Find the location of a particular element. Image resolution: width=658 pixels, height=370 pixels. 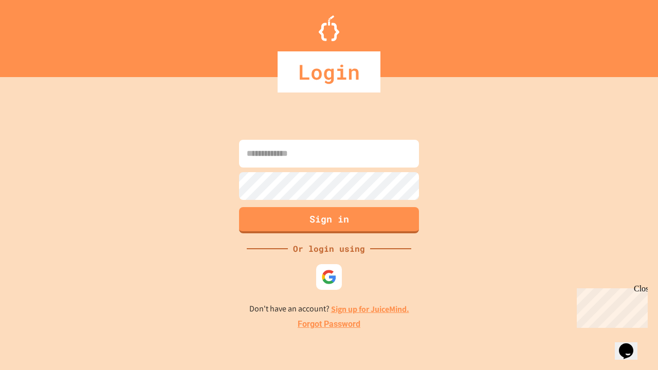

button: Sign in is located at coordinates (329, 220).